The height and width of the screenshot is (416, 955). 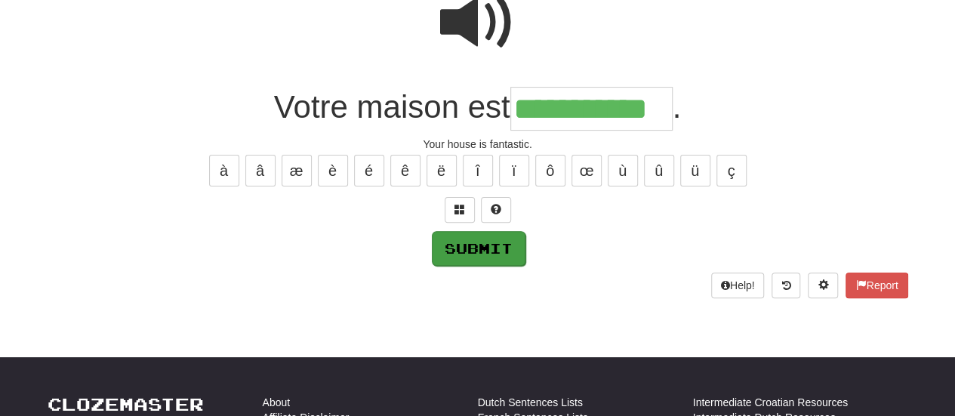 What do you see at coordinates (732, 171) in the screenshot?
I see `button: ç` at bounding box center [732, 171].